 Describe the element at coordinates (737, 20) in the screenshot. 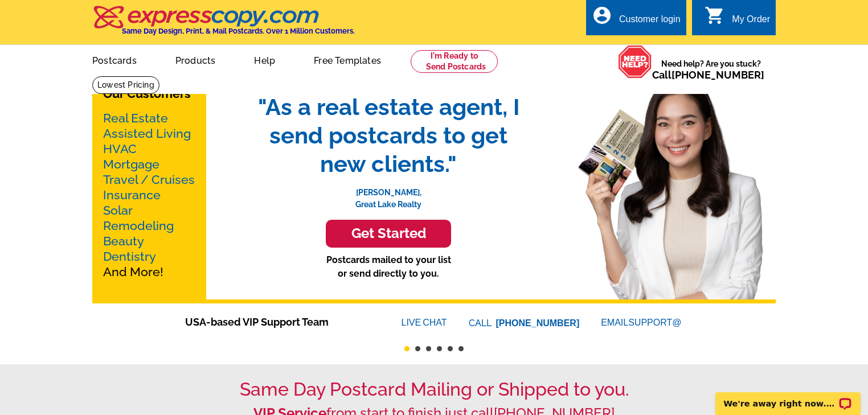

I see `a: shopping_cart My Order` at that location.